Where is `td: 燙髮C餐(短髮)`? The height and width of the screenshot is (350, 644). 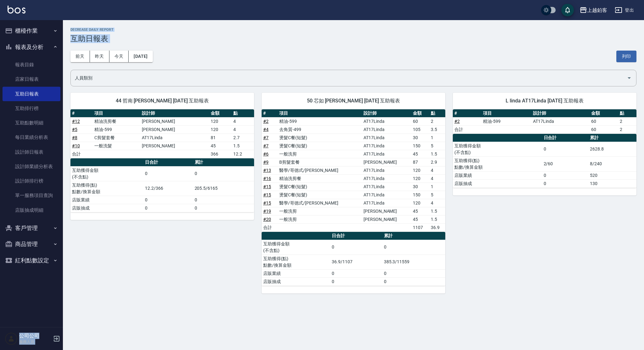 td: 燙髮C餐(短髮) is located at coordinates (320, 195).